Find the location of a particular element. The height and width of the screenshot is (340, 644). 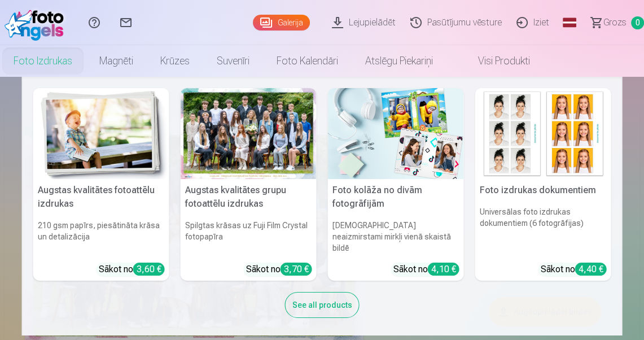

h6: Spilgtas krāsas uz Fuji Film Crystal fotopapīra is located at coordinates (248, 236).